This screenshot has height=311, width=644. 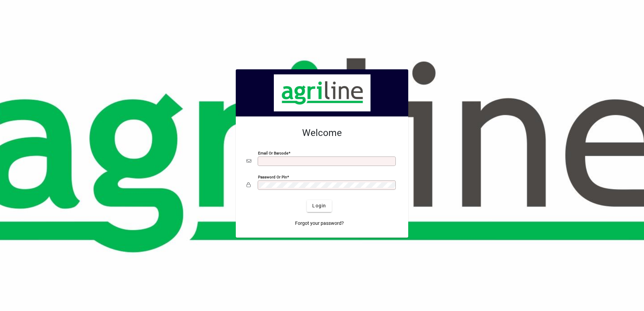 I want to click on mat-label: Password or Pin, so click(x=272, y=177).